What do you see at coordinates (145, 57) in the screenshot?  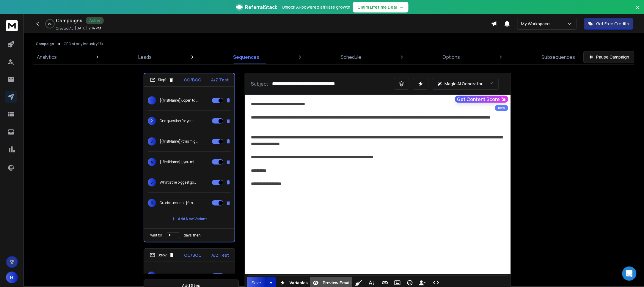 I see `a: Leads` at bounding box center [145, 57].